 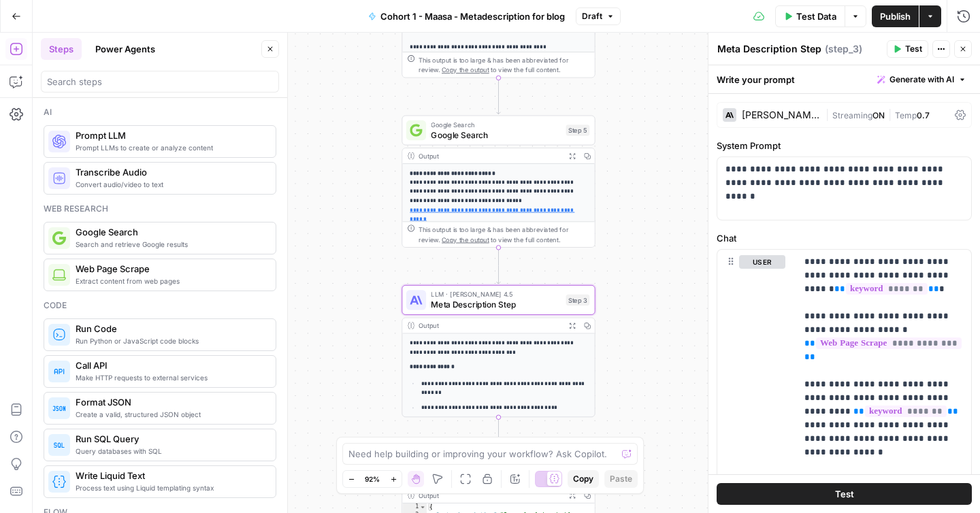 What do you see at coordinates (423, 507) in the screenshot?
I see `span: Toggle code folding, rows 1 through 3` at bounding box center [423, 507].